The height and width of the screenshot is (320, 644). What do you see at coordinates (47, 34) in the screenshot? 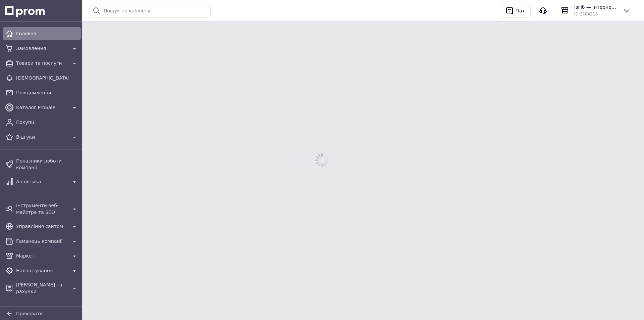
I see `span: Головна` at bounding box center [47, 34].